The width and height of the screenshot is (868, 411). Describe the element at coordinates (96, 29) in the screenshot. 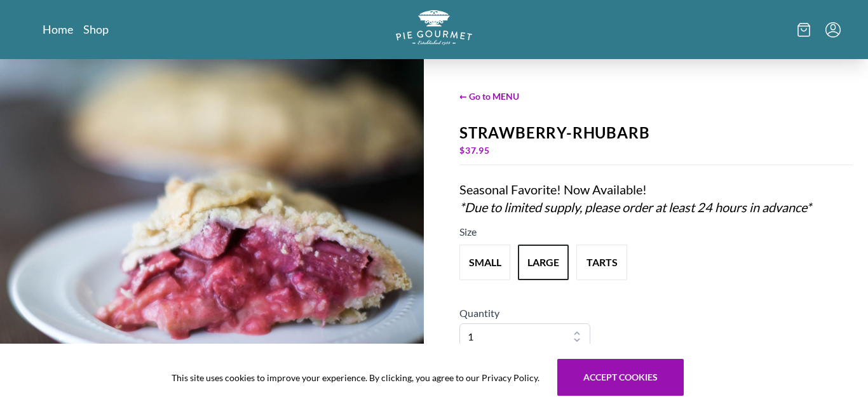

I see `a: Shop` at that location.